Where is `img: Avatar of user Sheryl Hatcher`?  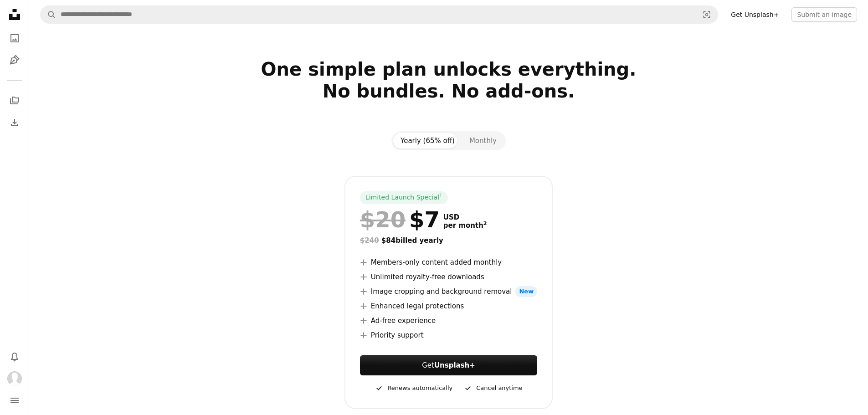 img: Avatar of user Sheryl Hatcher is located at coordinates (14, 379).